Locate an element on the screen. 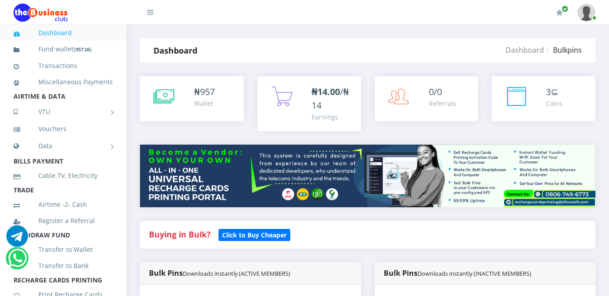  strong: Dashboard is located at coordinates (175, 51).